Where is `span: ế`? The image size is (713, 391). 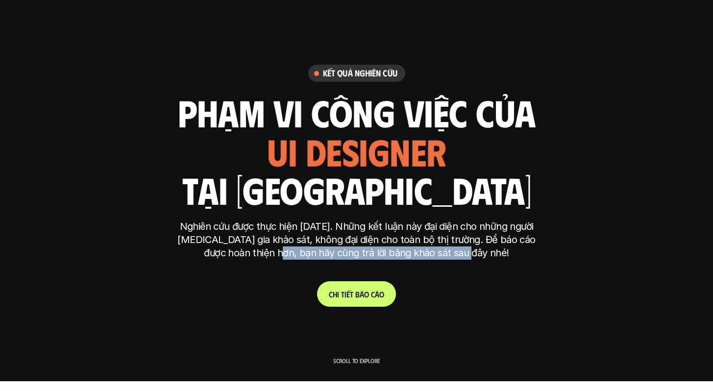
span: ế is located at coordinates (348, 294).